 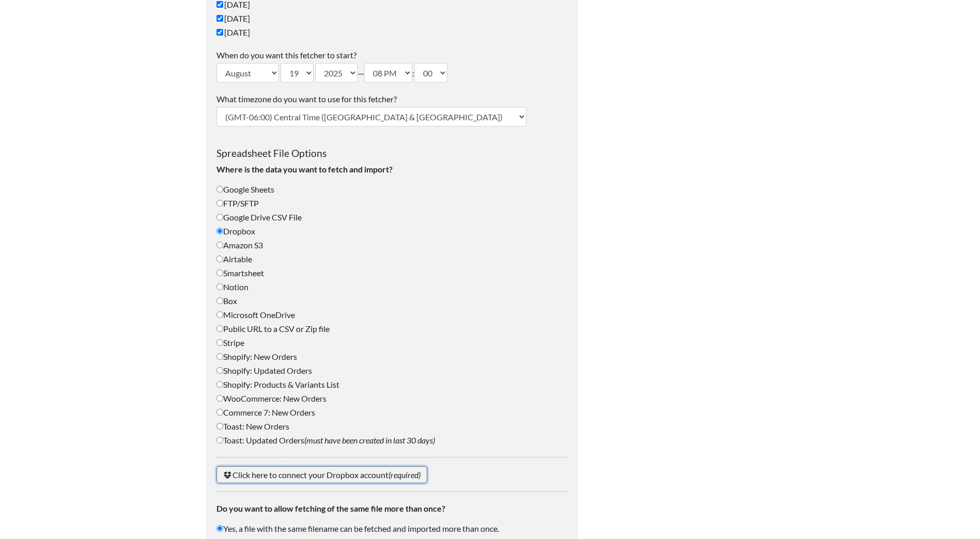 I want to click on label: Shopify: Updated Orders, so click(x=392, y=370).